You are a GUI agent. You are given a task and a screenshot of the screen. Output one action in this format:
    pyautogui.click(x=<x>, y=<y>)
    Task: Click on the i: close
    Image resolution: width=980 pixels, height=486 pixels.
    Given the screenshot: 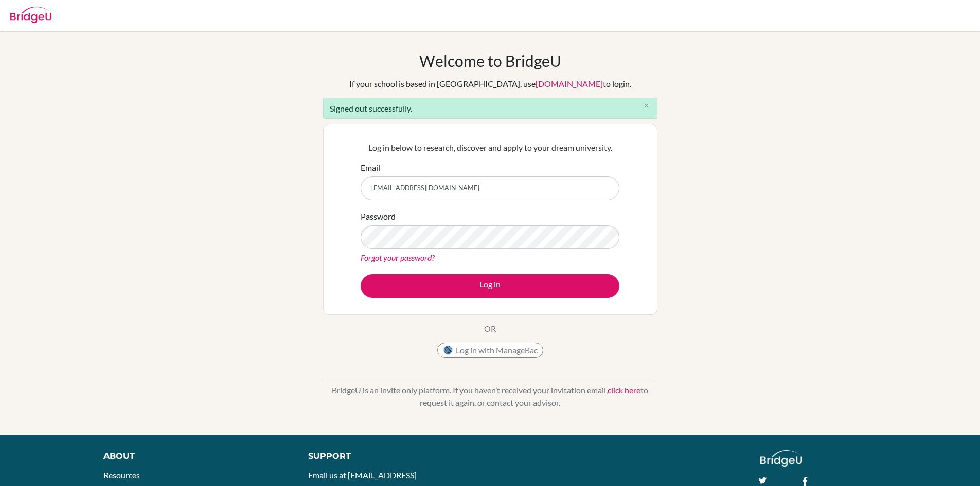 What is the action you would take?
    pyautogui.click(x=646, y=106)
    